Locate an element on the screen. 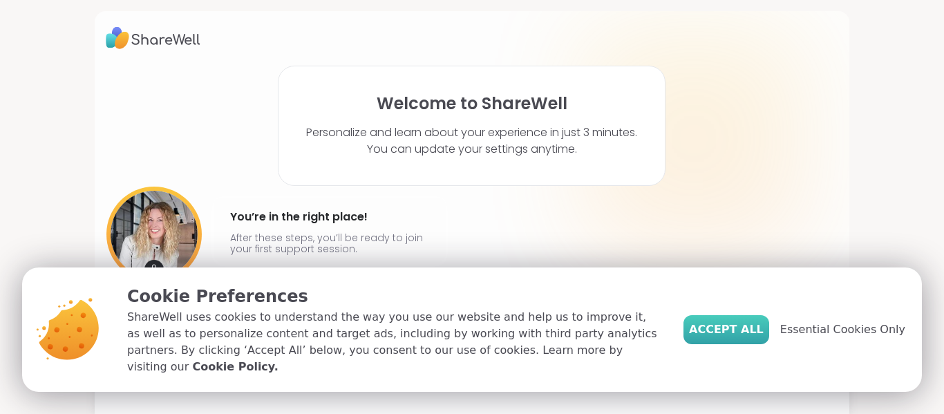 This screenshot has width=944, height=414. p: ShareWell uses cookies to understand the way you use our website and help us to improve it, as we... is located at coordinates (394, 342).